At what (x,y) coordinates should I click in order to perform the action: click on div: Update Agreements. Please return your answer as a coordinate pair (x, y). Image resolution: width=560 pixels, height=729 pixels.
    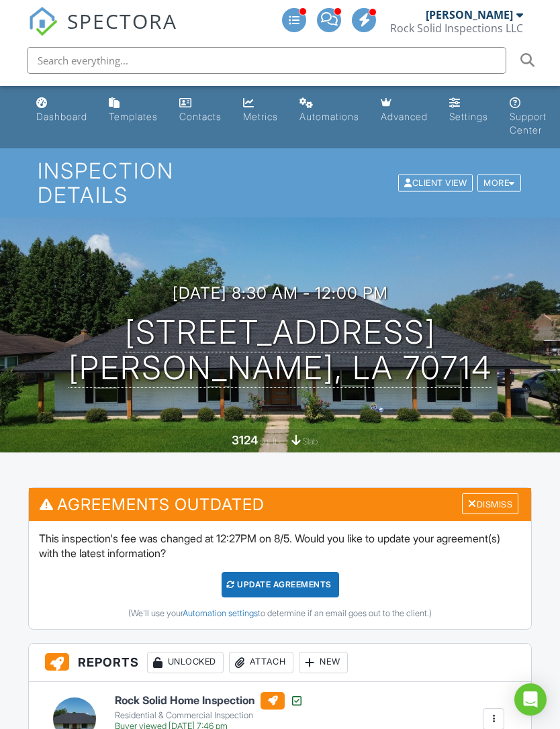
    Looking at the image, I should click on (280, 584).